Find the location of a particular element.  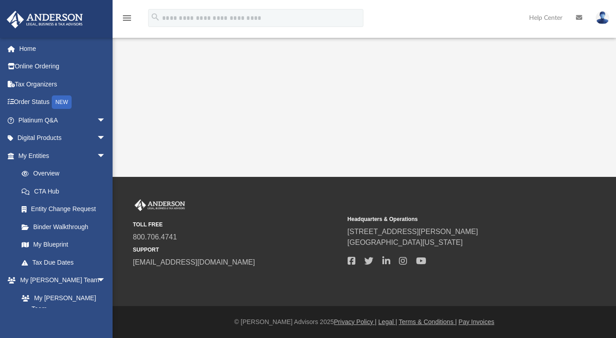

a: menu is located at coordinates (127, 20).